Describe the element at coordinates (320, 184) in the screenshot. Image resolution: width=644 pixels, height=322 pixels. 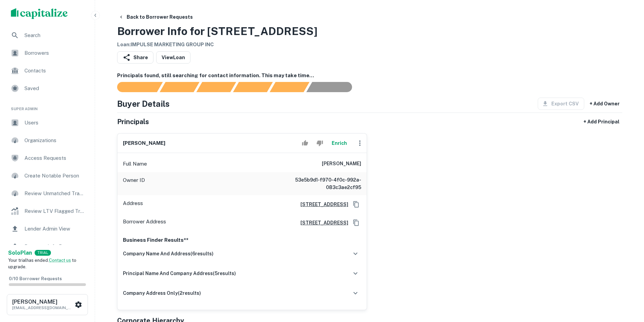
I see `h6: 53e5b9d1-f970-4f0c-992a-083c3ae2cf95` at that location.